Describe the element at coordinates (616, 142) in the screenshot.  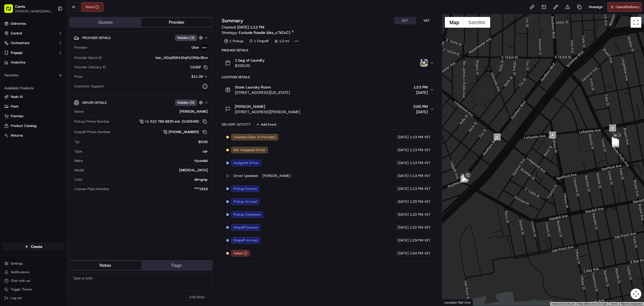
I see `div: 15` at that location.